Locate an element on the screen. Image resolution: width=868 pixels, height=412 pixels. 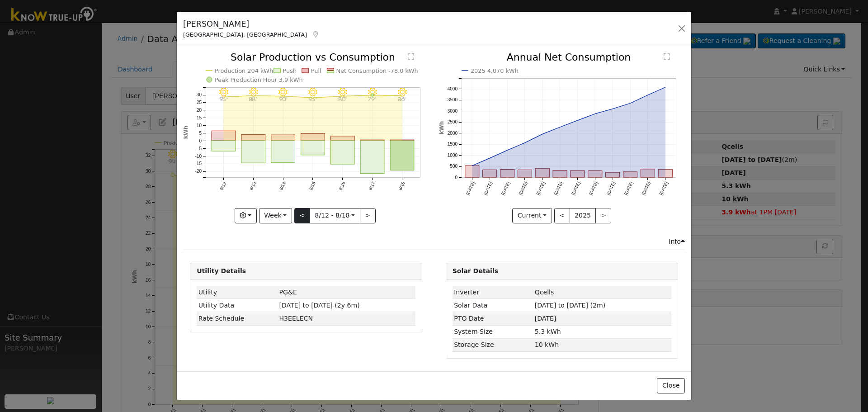
span: 10 kWh is located at coordinates (547, 345).